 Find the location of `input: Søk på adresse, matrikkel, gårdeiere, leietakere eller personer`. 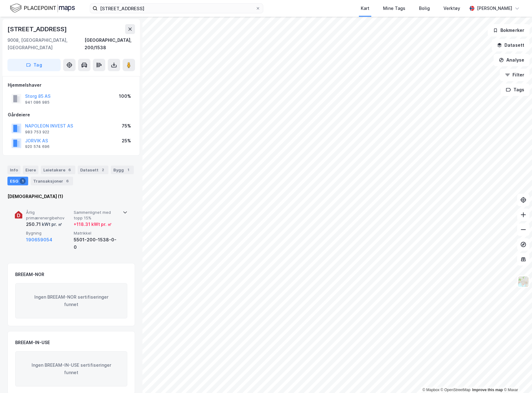

input: Søk på adresse, matrikkel, gårdeiere, leietakere eller personer is located at coordinates (176, 8).